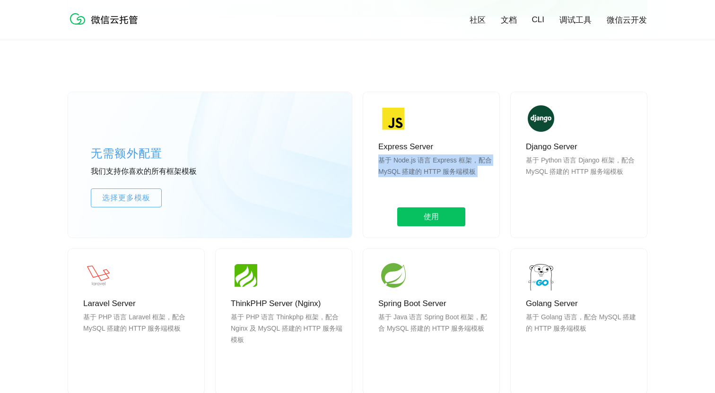 This screenshot has height=393, width=715. What do you see at coordinates (140, 334) in the screenshot?
I see `p: 基于 PHP 语言 Laravel 框架，配合 MySQL 搭建的 HTTP 服务端模板` at bounding box center [140, 334].